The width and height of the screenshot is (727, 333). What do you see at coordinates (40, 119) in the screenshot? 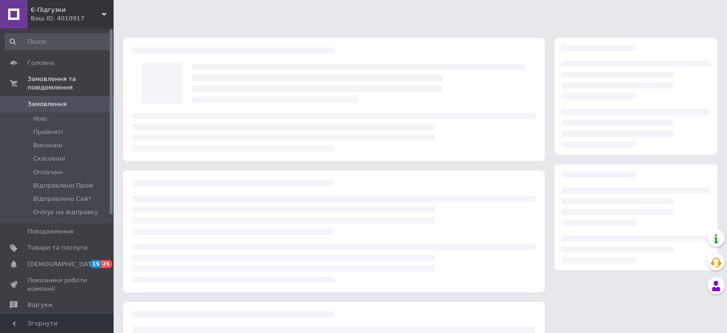
I see `span: Нові` at bounding box center [40, 119].